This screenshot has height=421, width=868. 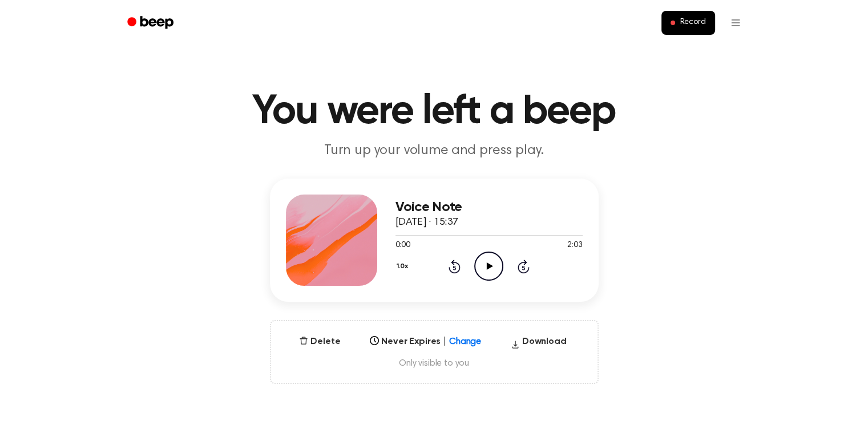 What do you see at coordinates (434, 151) in the screenshot?
I see `p: Turn up your volume and press play.` at bounding box center [434, 151].